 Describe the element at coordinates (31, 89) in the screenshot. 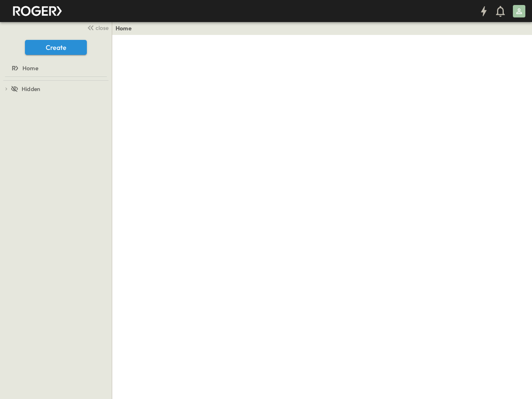

I see `span: Hidden` at that location.